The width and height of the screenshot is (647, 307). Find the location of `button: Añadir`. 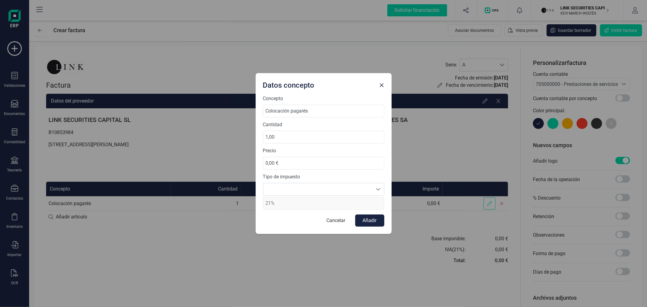

button: Añadir is located at coordinates (370, 220).